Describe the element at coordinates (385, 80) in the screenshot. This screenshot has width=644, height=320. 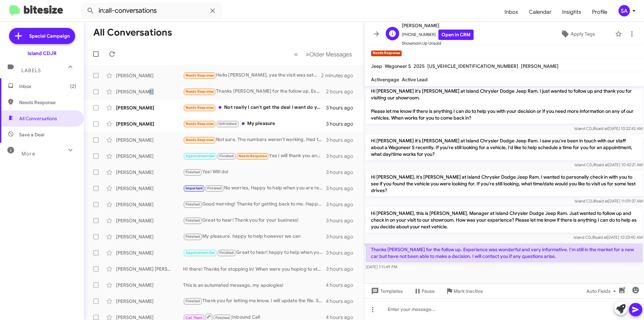
I see `span: Activengage` at that location.